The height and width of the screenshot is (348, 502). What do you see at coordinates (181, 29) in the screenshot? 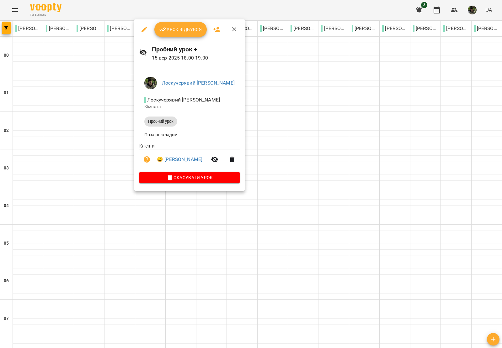
I see `button: Урок відбувся` at bounding box center [181, 29].